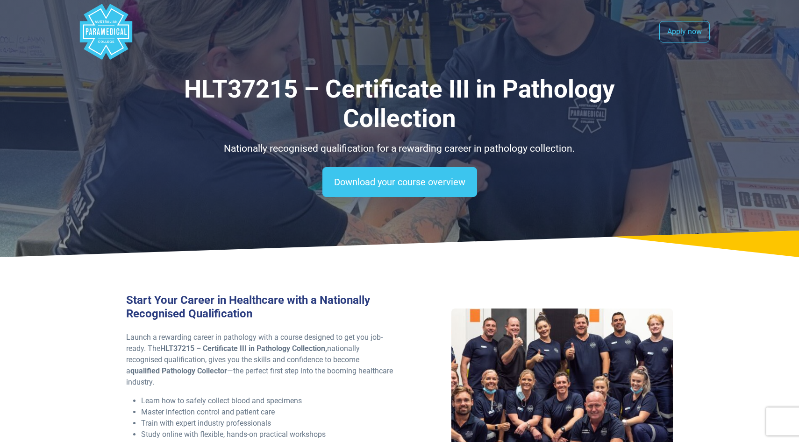 This screenshot has width=799, height=442. I want to click on p: Nationally recognised qualification for a rewarding career in pathology collection., so click(399, 149).